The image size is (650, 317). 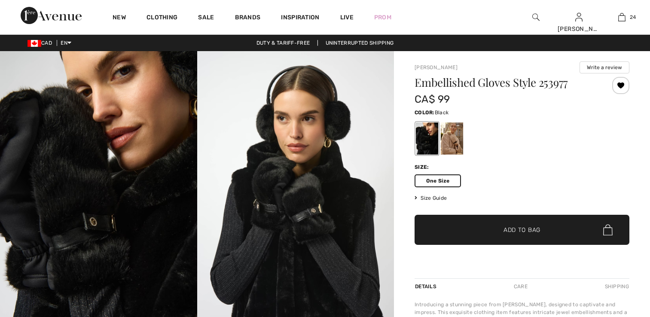 I want to click on a: Live, so click(x=346, y=17).